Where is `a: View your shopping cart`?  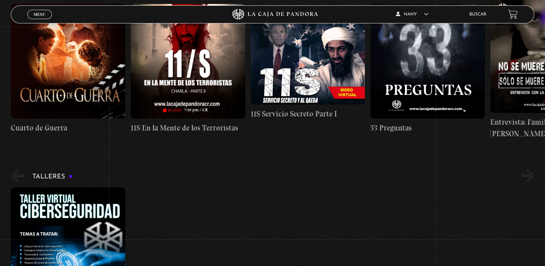
a: View your shopping cart is located at coordinates (513, 14).